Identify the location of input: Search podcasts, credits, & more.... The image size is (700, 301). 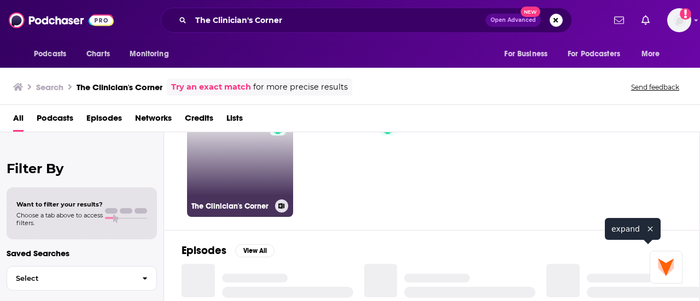
(338, 20).